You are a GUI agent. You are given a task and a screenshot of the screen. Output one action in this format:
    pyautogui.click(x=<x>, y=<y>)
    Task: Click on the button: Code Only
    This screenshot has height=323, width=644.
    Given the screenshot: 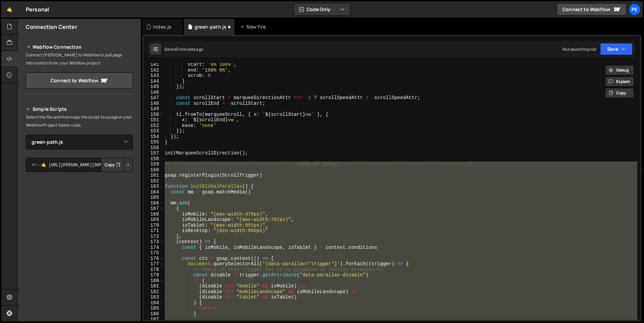 What is the action you would take?
    pyautogui.click(x=322, y=9)
    